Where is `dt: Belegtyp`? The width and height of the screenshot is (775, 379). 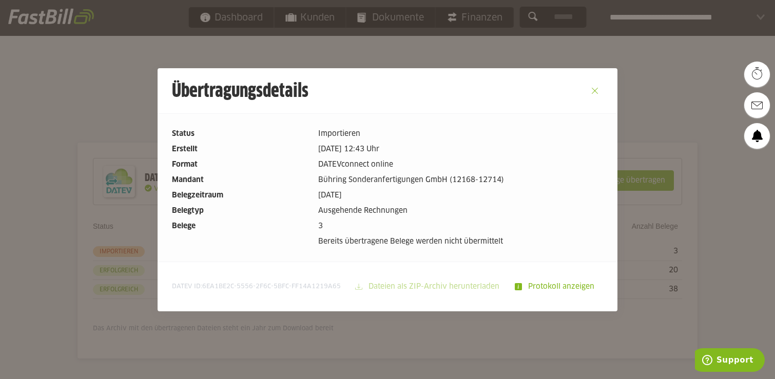 dt: Belegtyp is located at coordinates (241, 211).